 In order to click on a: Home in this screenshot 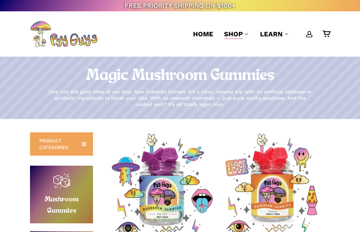, I will do `click(203, 34)`.